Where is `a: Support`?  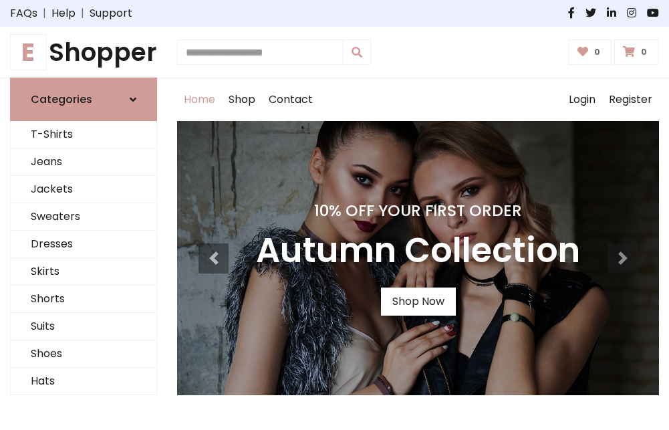
a: Support is located at coordinates (111, 13).